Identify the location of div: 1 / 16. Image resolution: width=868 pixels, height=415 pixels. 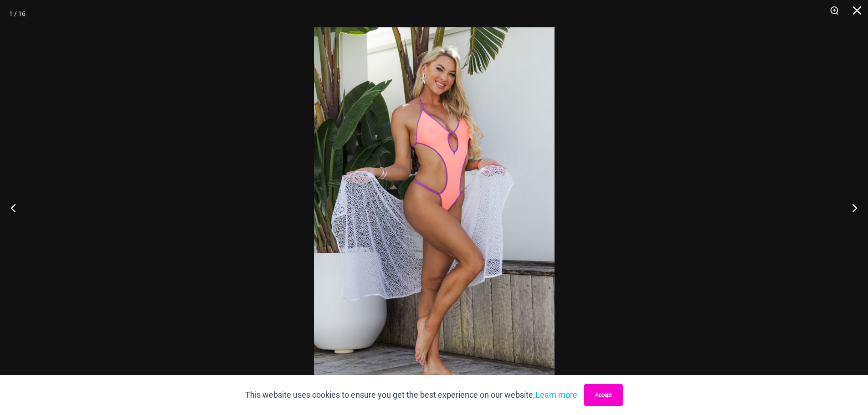
(17, 13).